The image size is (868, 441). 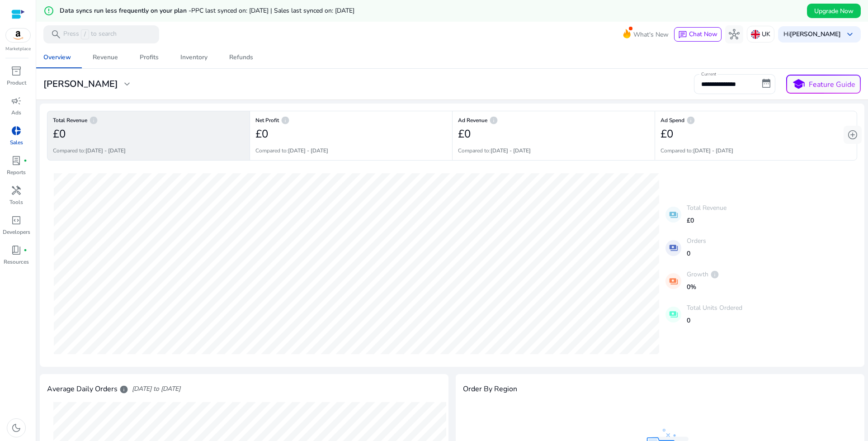 I want to click on p: £0, so click(x=706, y=220).